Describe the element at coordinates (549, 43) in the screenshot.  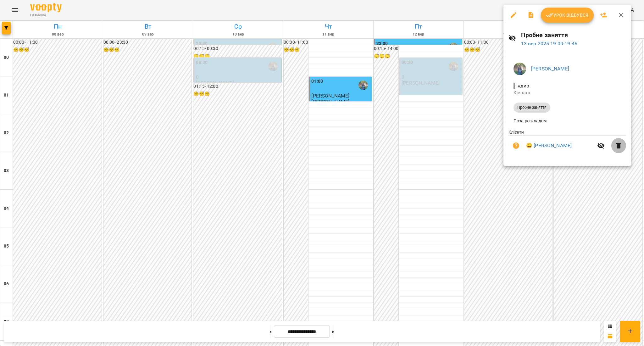
I see `a: 13 вер 2025 19:00-19:45` at that location.